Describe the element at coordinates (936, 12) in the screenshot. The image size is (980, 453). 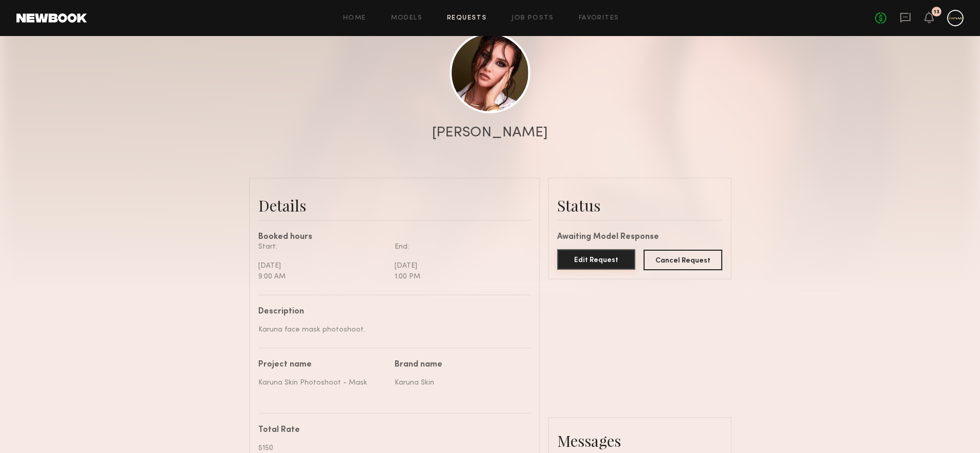
I see `div: 13` at that location.